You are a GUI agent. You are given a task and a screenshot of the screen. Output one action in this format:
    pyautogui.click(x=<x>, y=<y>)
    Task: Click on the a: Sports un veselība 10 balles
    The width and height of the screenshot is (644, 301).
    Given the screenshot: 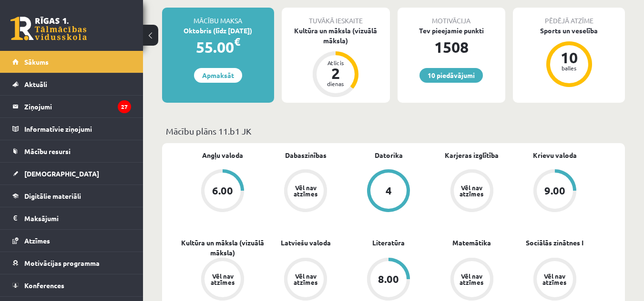 What is the action you would take?
    pyautogui.click(x=568, y=57)
    